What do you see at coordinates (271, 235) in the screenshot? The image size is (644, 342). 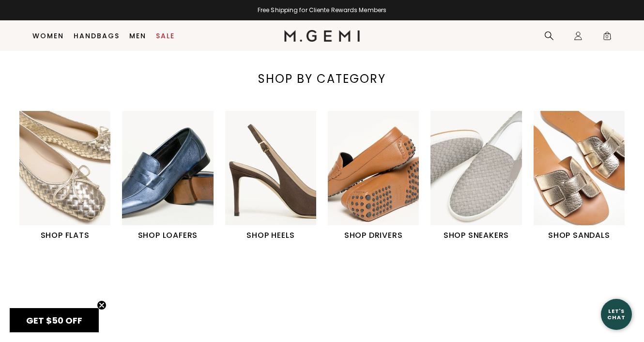 I see `h1: SHOP HEELS` at bounding box center [271, 235].